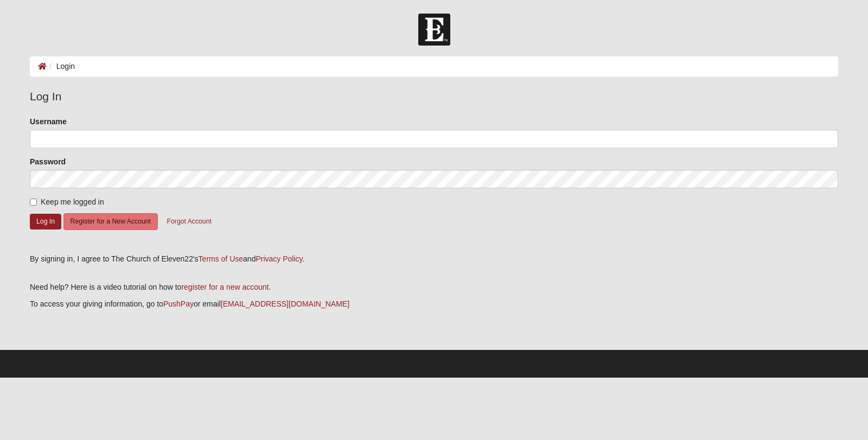 This screenshot has width=868, height=440. What do you see at coordinates (279, 259) in the screenshot?
I see `a: Privacy Policy` at bounding box center [279, 259].